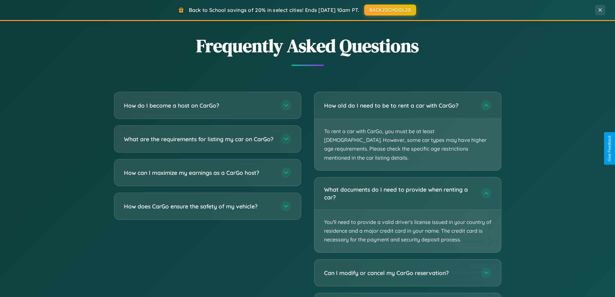  I want to click on h3: How old do I need to be to rent a car with CarGo?, so click(400, 105).